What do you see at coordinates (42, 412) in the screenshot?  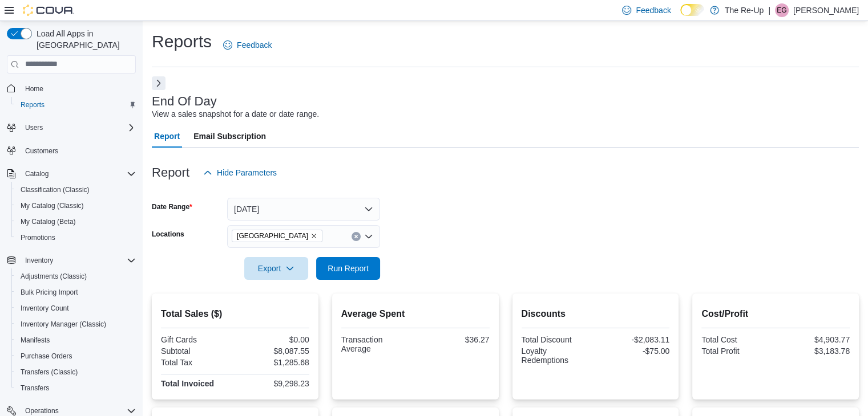 I see `span: Operations` at bounding box center [42, 412].